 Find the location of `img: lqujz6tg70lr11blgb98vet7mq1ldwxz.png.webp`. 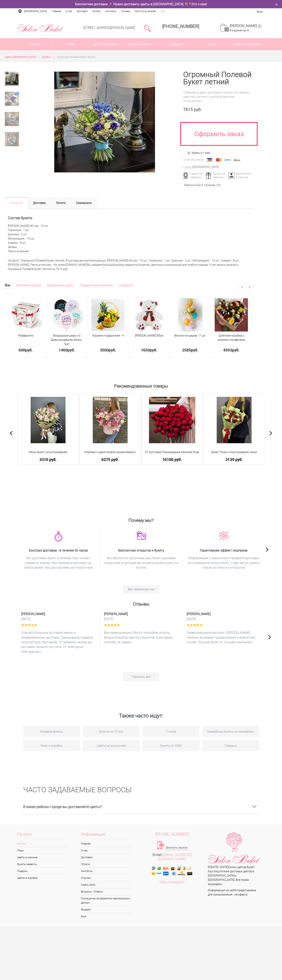

img: lqujz6tg70lr11blgb98vet7mq1ldwxz.png.webp is located at coordinates (141, 535).